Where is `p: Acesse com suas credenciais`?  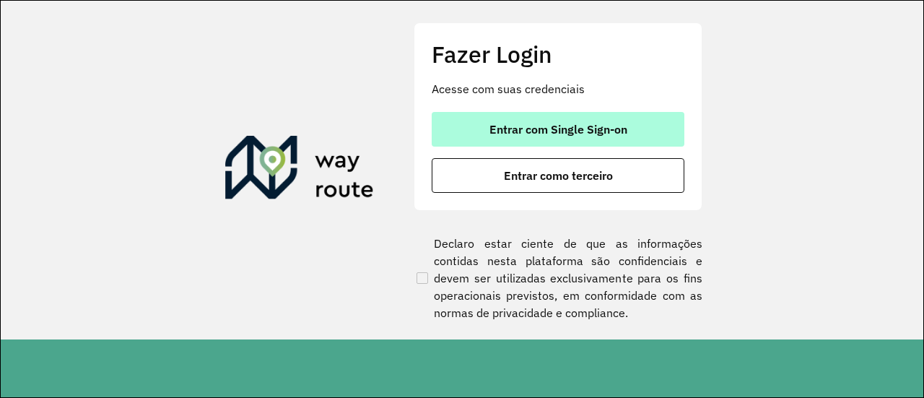 p: Acesse com suas credenciais is located at coordinates (558, 89).